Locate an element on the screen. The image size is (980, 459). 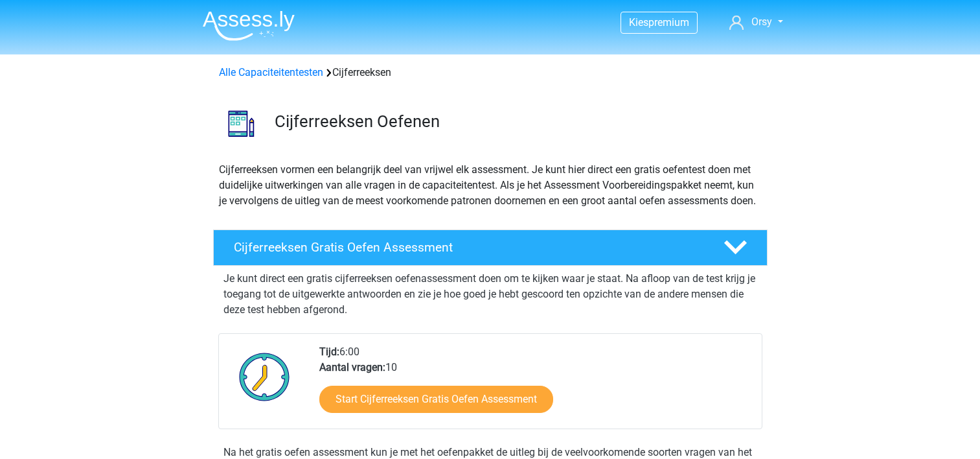
p: Je kunt direct een gratis cijferreeksen oefenassessment doen om te kijken waar je staat. Na afloo... is located at coordinates (490, 294).